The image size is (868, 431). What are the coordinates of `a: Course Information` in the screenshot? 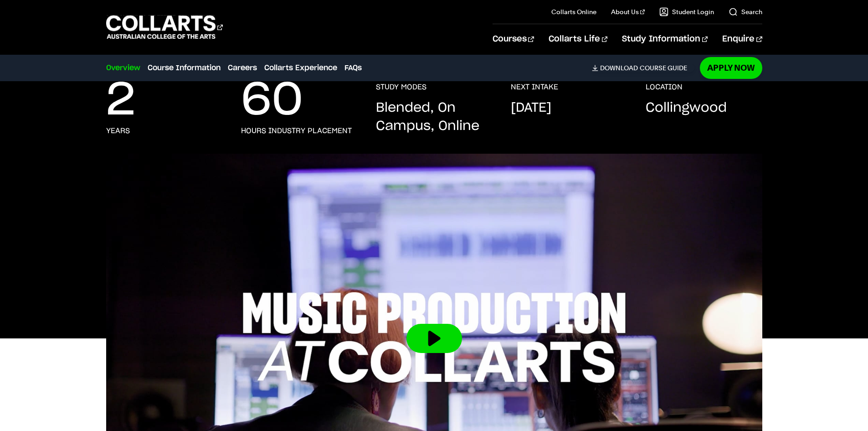 It's located at (184, 68).